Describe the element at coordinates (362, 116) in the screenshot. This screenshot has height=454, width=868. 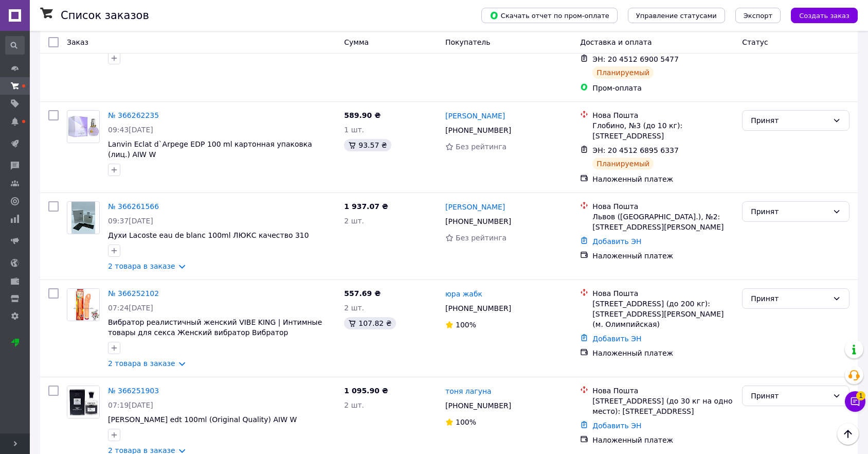
I see `span: 589.90 ₴` at that location.